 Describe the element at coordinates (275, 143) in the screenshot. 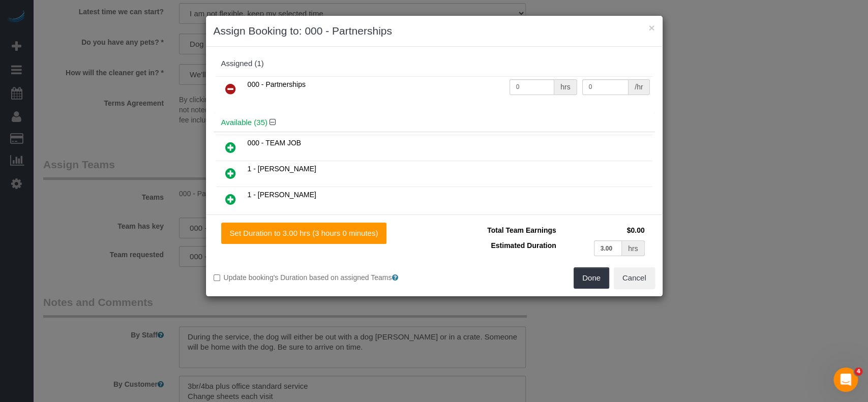

I see `span: 000 - TEAM JOB` at that location.